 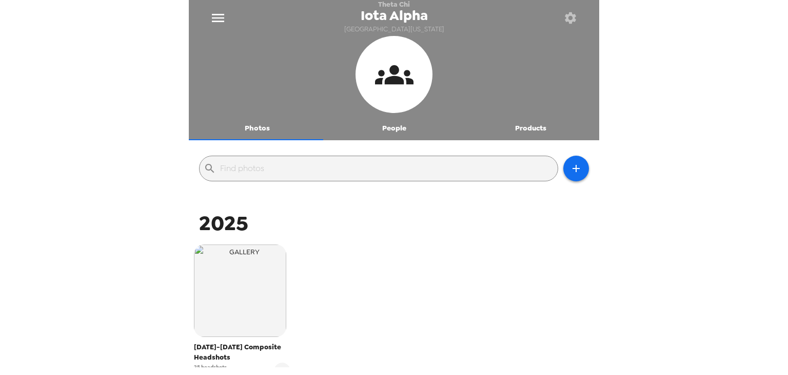 What do you see at coordinates (240, 291) in the screenshot?
I see `img: gallery` at bounding box center [240, 291].